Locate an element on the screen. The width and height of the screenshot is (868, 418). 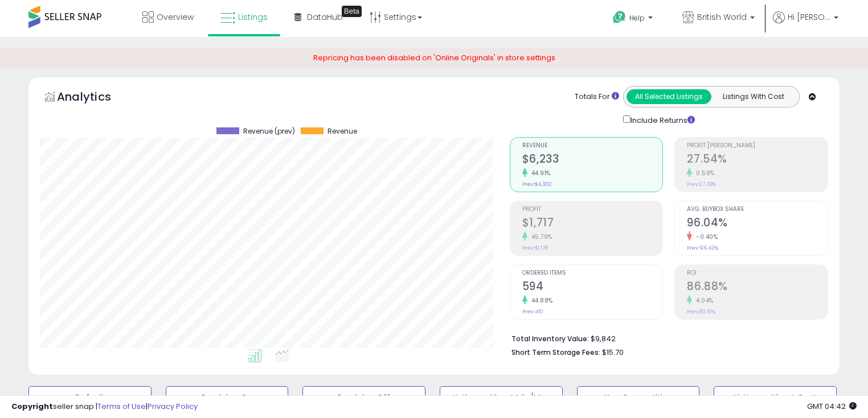
h2: $1,717 is located at coordinates (592, 224).